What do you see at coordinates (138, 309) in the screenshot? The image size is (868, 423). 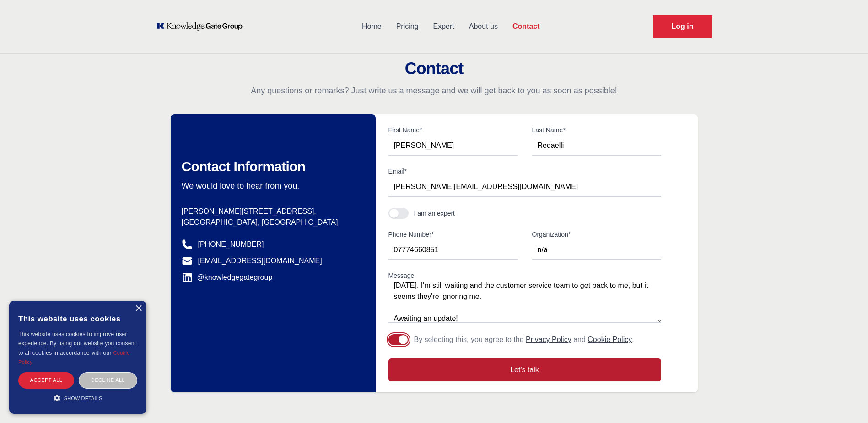 I see `div: Close` at bounding box center [138, 309].